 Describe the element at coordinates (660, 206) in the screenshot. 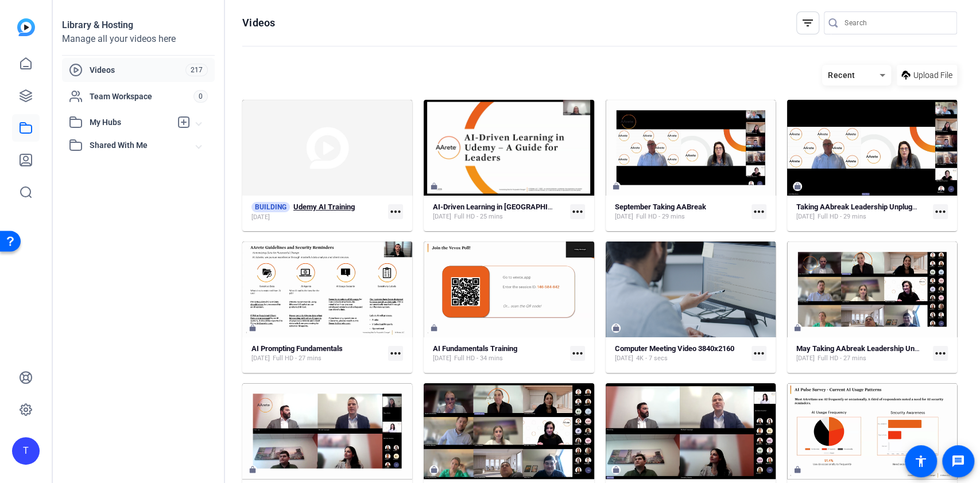

I see `strong: September Taking AABreak` at that location.